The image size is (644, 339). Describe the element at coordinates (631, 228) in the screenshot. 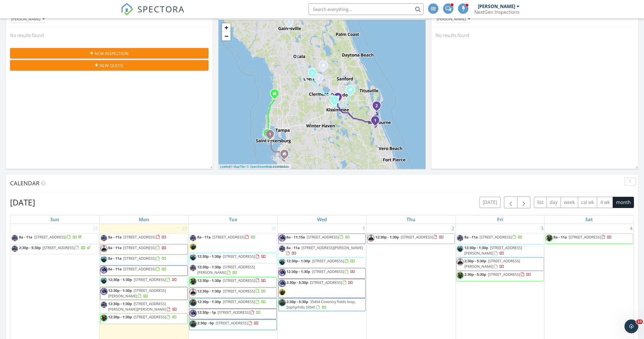

I see `a: Go to October 4, 2025` at that location.